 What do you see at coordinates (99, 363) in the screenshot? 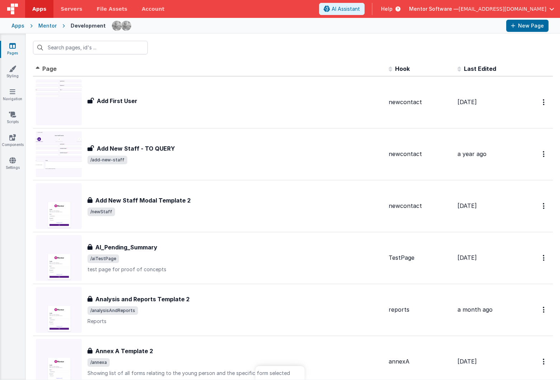
I see `span: /annexa` at bounding box center [99, 363].